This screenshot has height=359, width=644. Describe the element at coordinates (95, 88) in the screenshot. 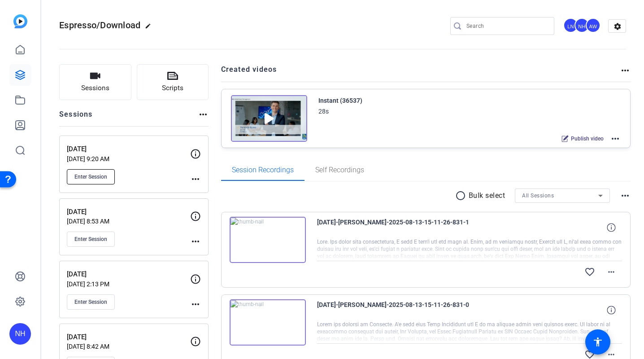

I see `span: Sessions` at that location.